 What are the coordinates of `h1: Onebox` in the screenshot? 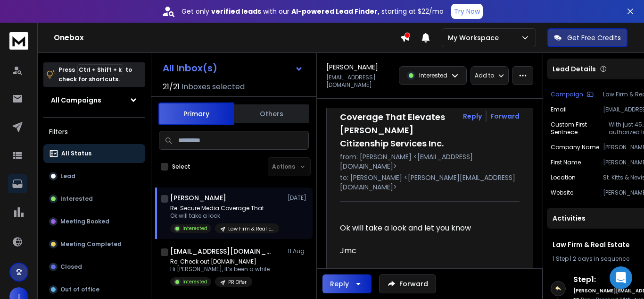 It's located at (227, 37).